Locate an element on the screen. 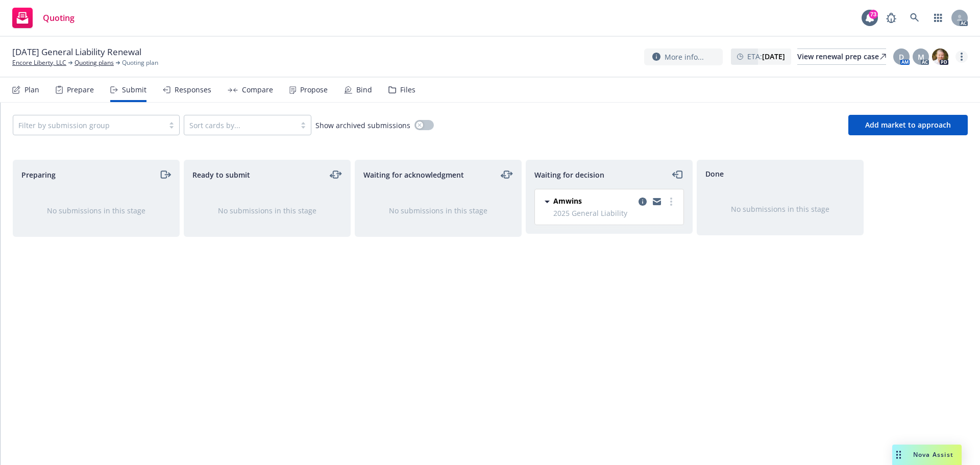  span: Ready to submit is located at coordinates (221, 175).